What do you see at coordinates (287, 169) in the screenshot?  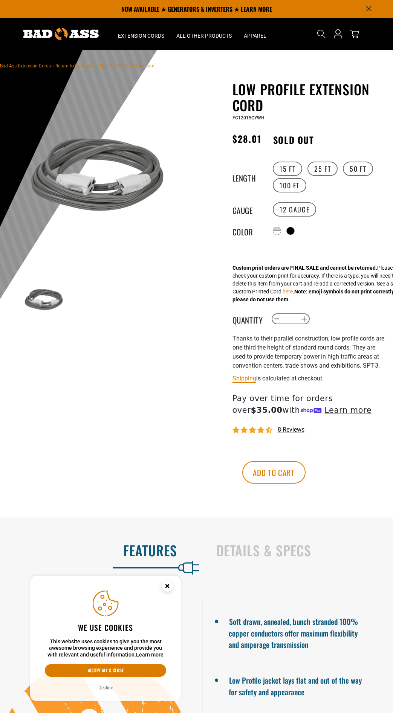 I see `label: 15 FT` at bounding box center [287, 169].